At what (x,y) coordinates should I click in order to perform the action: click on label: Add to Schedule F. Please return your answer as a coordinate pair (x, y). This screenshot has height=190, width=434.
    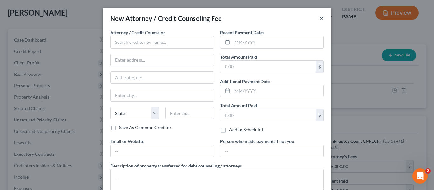
    Looking at the image, I should click on (247, 130).